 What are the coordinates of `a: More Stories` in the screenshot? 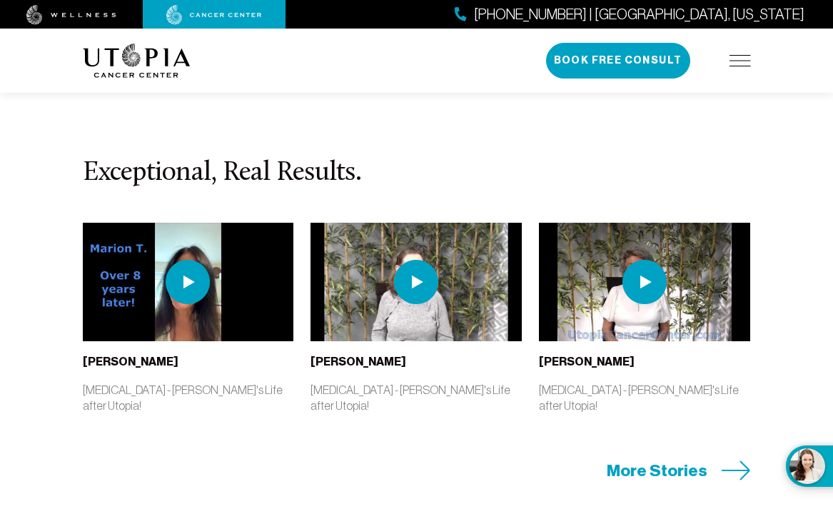 It's located at (679, 470).